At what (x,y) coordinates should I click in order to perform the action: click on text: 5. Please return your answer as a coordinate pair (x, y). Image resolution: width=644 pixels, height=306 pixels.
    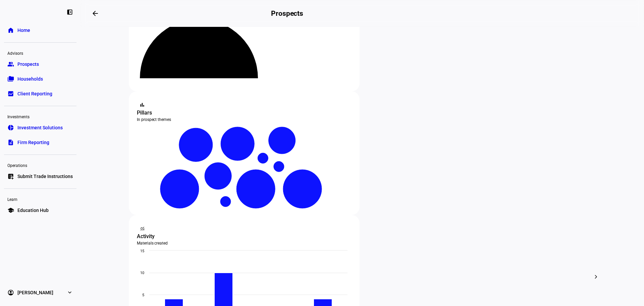
    Looking at the image, I should click on (143, 295).